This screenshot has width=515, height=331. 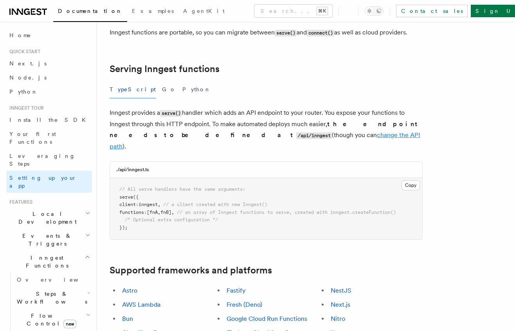 What do you see at coordinates (90, 11) in the screenshot?
I see `span: Documentation` at bounding box center [90, 11].